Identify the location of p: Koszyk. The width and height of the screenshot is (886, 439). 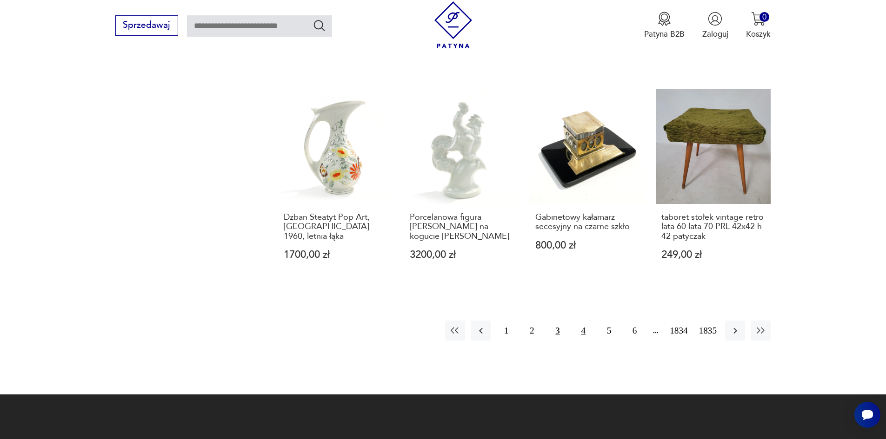
(758, 34).